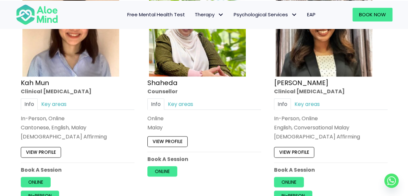  What do you see at coordinates (37, 15) in the screenshot?
I see `img: Aloe mind Logo` at bounding box center [37, 15].